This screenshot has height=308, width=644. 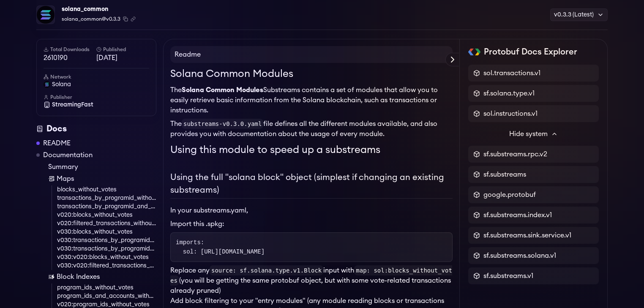 What do you see at coordinates (312, 55) in the screenshot?
I see `h4: Readme` at bounding box center [312, 55].